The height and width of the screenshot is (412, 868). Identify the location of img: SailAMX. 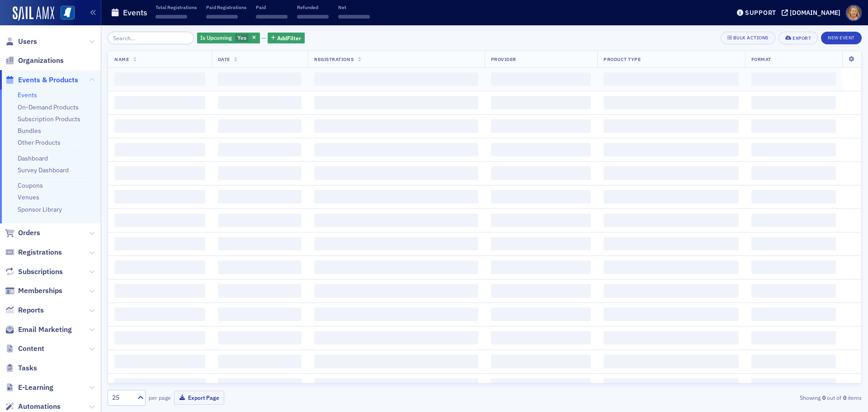
(67, 13).